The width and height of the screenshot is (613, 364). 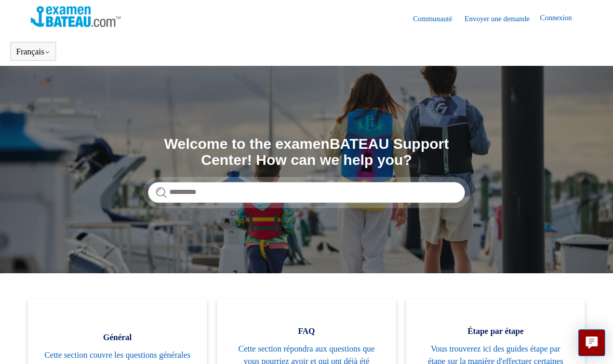 What do you see at coordinates (306, 193) in the screenshot?
I see `input: Rechercher` at bounding box center [306, 193].